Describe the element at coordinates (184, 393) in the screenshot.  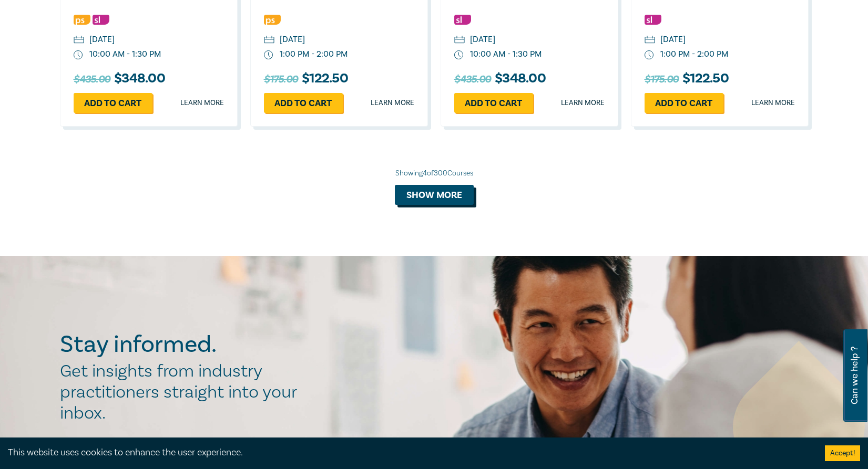
I see `h2: Get insights from industry practitioners straight into your inbox.` at that location.